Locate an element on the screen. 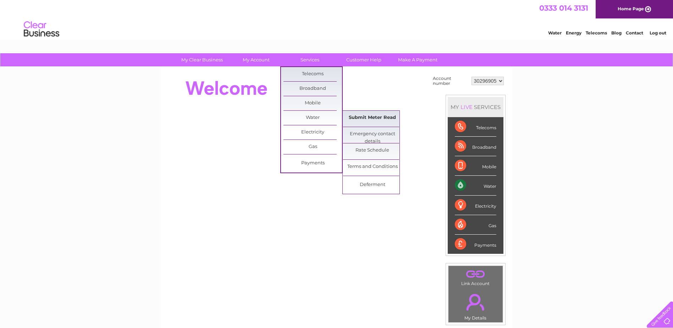  span: 0333 014 3131 is located at coordinates (563, 8).